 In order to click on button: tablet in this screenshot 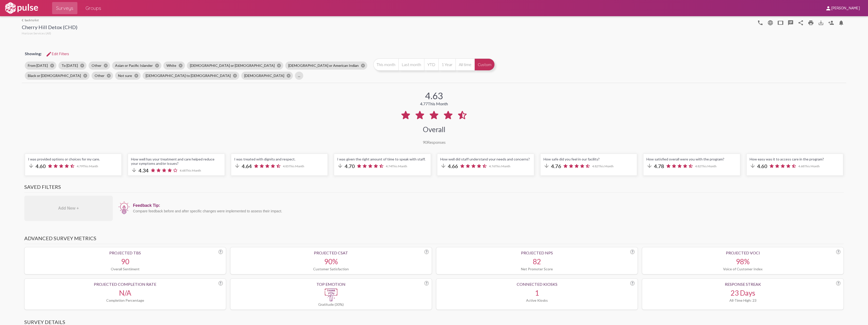, I will do `click(780, 22)`.